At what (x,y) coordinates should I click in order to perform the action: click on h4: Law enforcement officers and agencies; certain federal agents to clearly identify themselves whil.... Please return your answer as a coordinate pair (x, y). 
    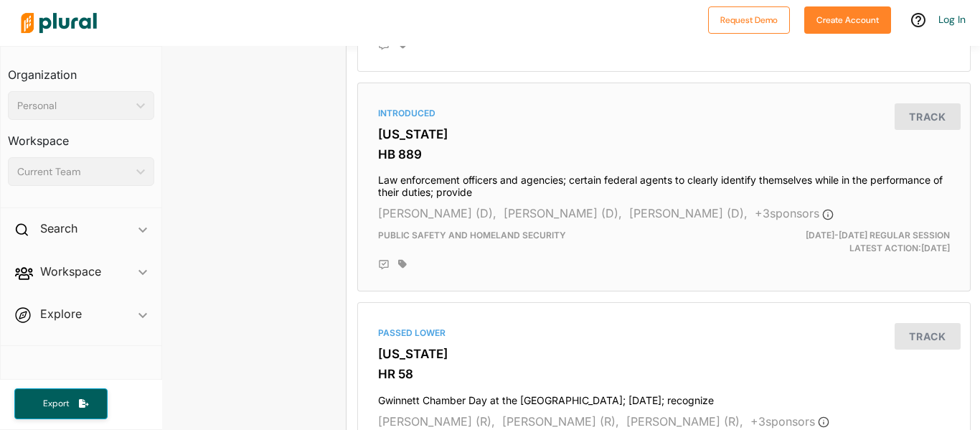
    Looking at the image, I should click on (663, 183).